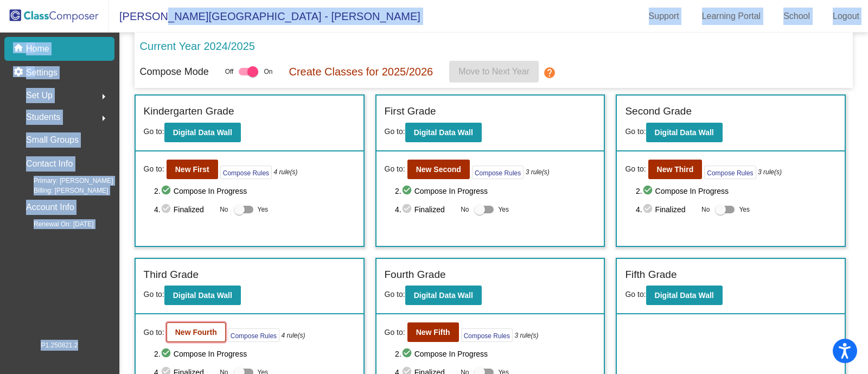  Describe the element at coordinates (438, 169) in the screenshot. I see `b: New Second` at that location.